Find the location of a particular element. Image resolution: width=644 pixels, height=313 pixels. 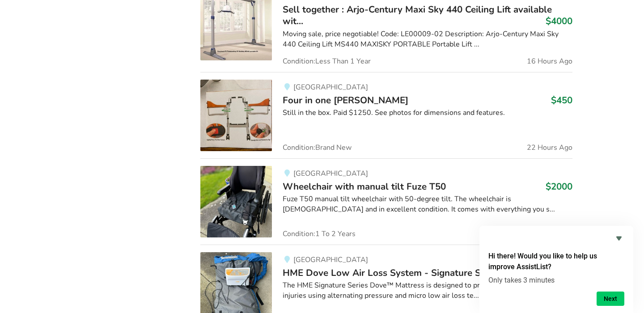

h3: $2000 is located at coordinates (559, 186).